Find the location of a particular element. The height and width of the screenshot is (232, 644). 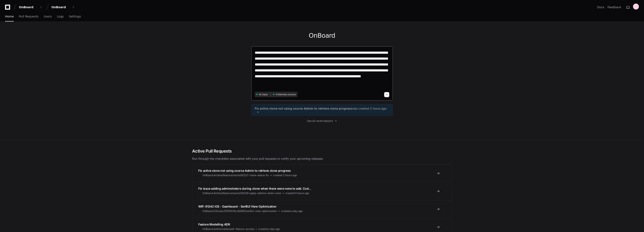

span: was created 2 hours ago is located at coordinates (369, 108).